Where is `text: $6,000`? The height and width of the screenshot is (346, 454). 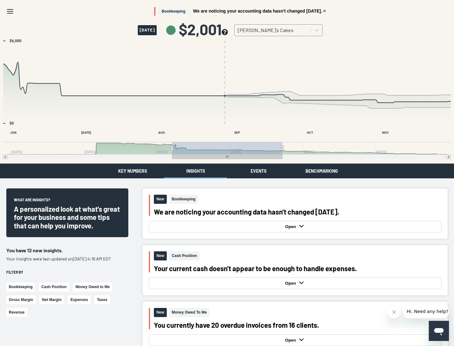 text: $6,000 is located at coordinates (15, 41).